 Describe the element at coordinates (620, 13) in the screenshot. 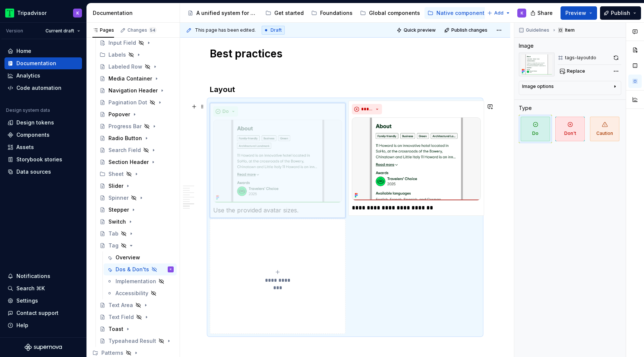

I see `button: Publish` at that location.